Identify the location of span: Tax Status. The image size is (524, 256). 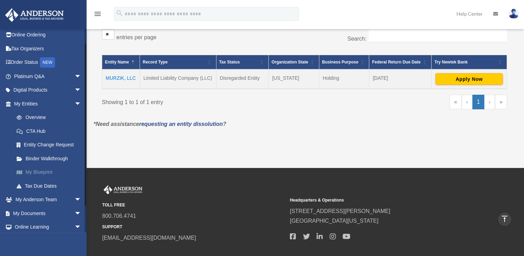
(230, 62).